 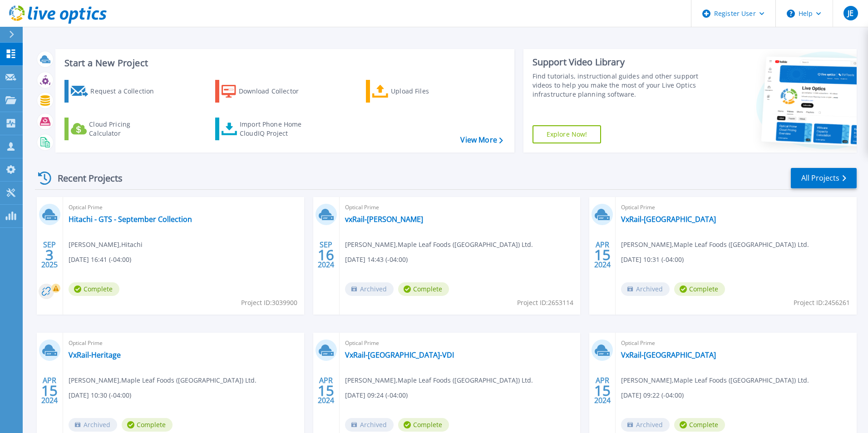 I want to click on a: Explore Now!, so click(x=567, y=134).